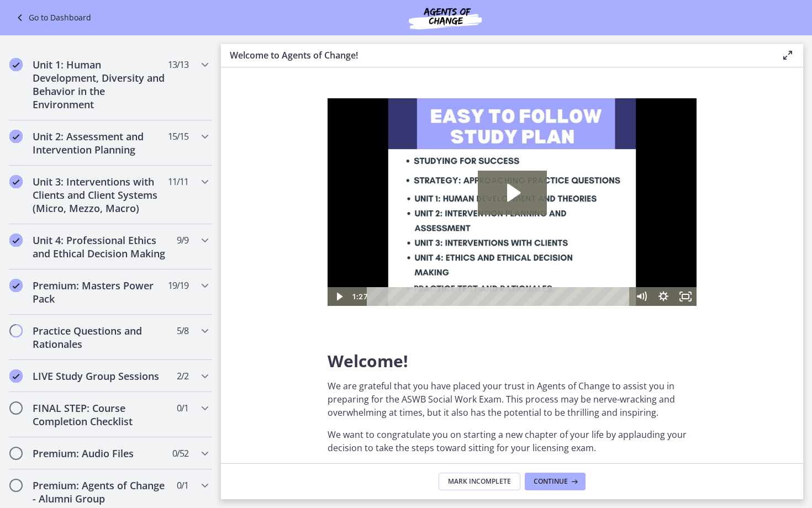 This screenshot has height=508, width=812. Describe the element at coordinates (100, 338) in the screenshot. I see `h2: Practice Questions and Rationales` at that location.